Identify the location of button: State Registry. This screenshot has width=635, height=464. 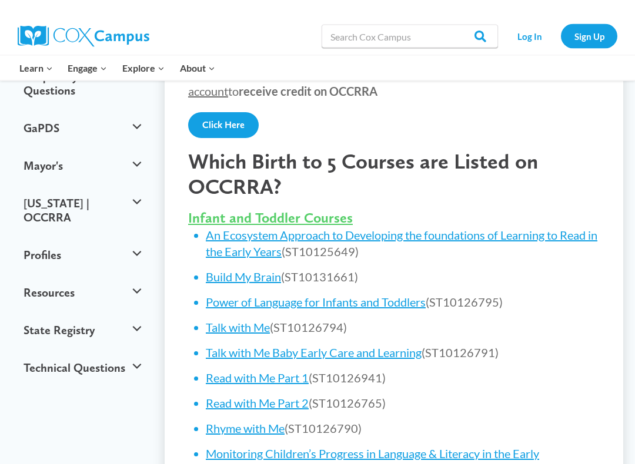
(82, 331).